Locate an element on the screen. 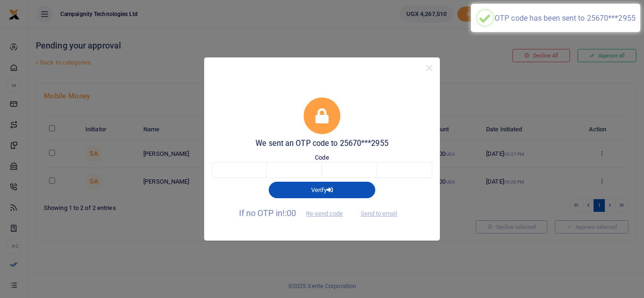  button: Verify is located at coordinates (322, 190).